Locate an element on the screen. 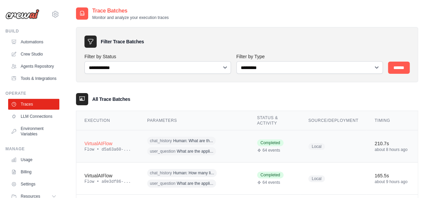 This screenshot has height=198, width=429. p: Monitor and analyze your execution traces is located at coordinates (130, 18).